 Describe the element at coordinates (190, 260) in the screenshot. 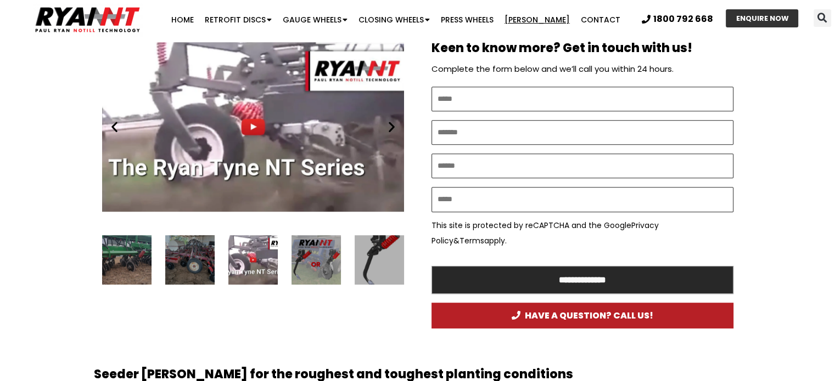

I see `div: 16 / 16` at that location.